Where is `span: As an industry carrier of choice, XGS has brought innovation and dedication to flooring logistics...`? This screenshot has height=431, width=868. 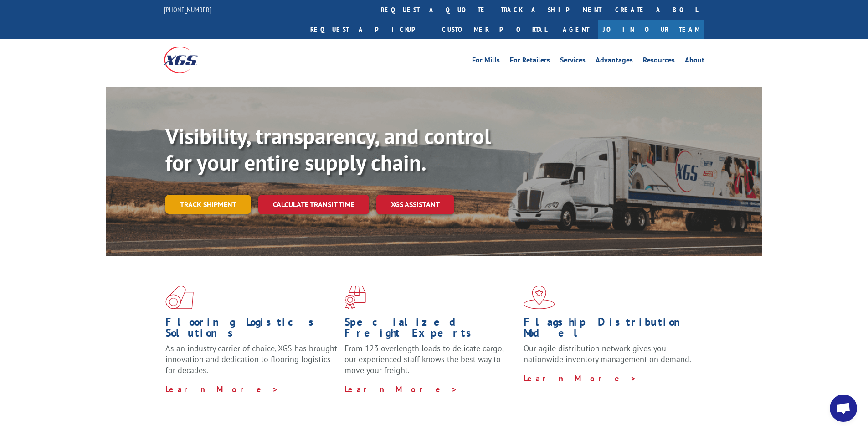
span: As an industry carrier of choice, XGS has brought innovation and dedication to flooring logistics... is located at coordinates (251, 359).